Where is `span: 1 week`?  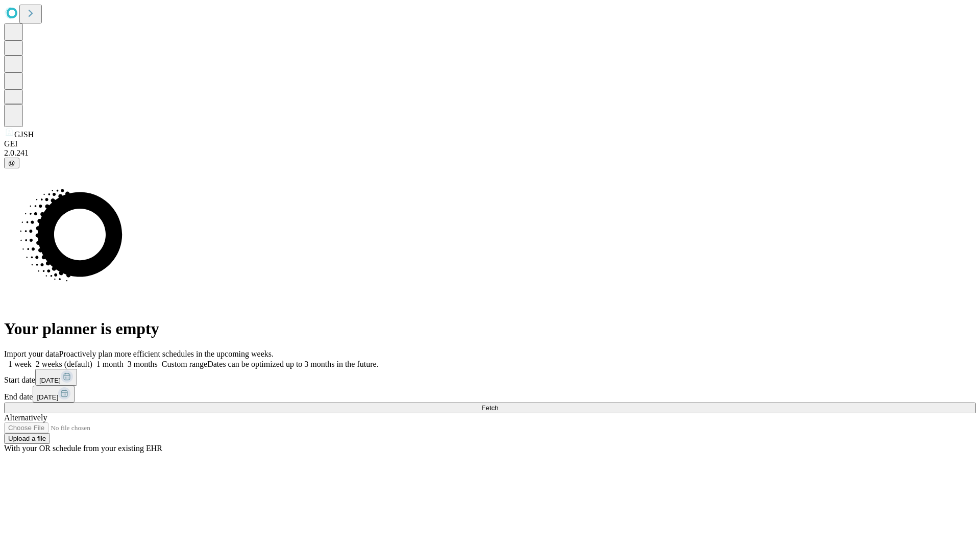
span: 1 week is located at coordinates (20, 364).